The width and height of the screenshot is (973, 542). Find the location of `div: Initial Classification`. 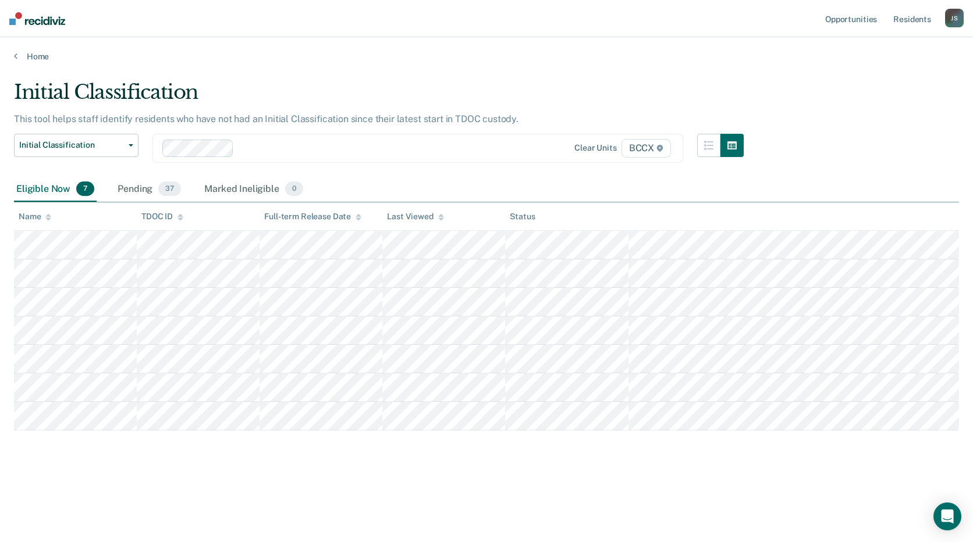

div: Initial Classification is located at coordinates (379, 97).